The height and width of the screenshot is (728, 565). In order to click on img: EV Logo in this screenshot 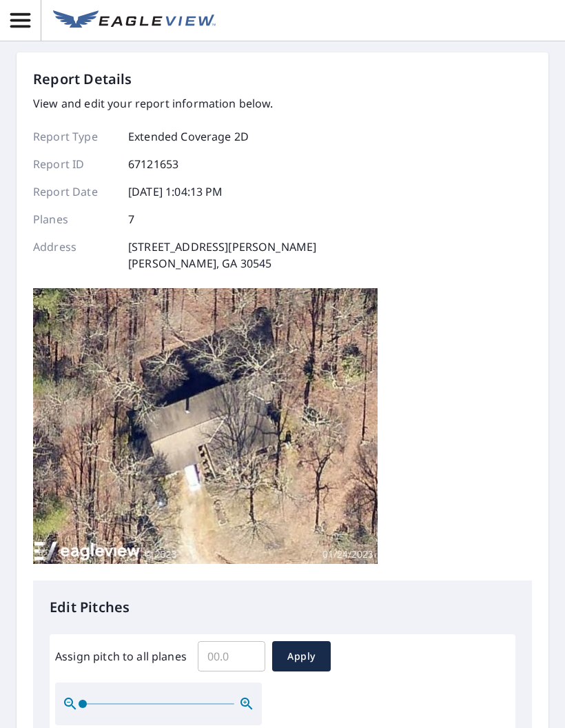, I will do `click(134, 20)`.